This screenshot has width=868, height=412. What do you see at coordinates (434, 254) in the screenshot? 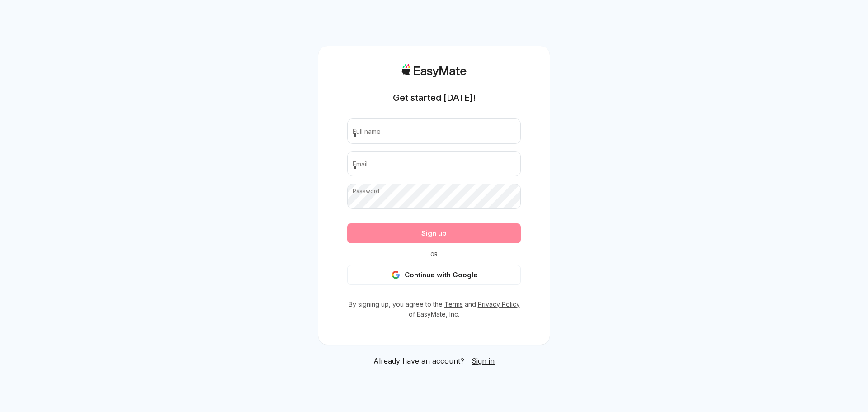
I see `span: Or` at bounding box center [434, 254].